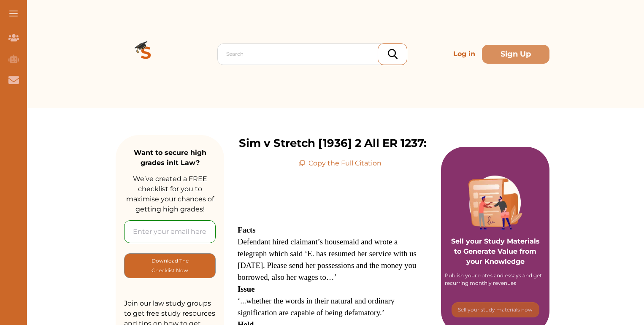 Image resolution: width=644 pixels, height=325 pixels. I want to click on p: Download The Checklist Now, so click(170, 265).